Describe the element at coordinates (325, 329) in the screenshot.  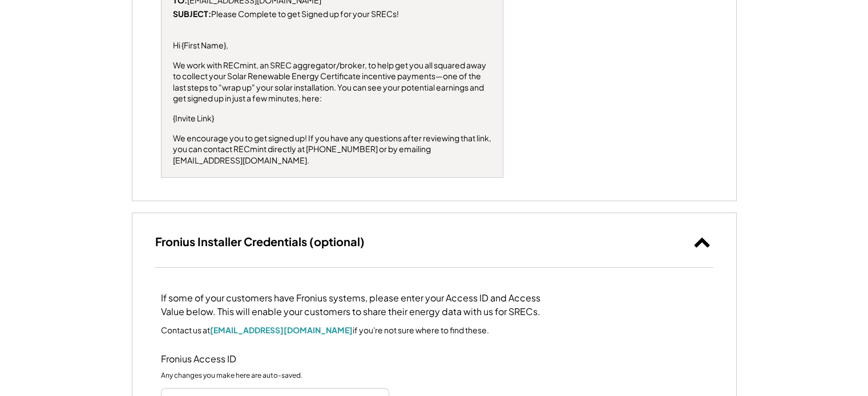
I see `div: Contact us at if you're not sure where to find these.` at that location.